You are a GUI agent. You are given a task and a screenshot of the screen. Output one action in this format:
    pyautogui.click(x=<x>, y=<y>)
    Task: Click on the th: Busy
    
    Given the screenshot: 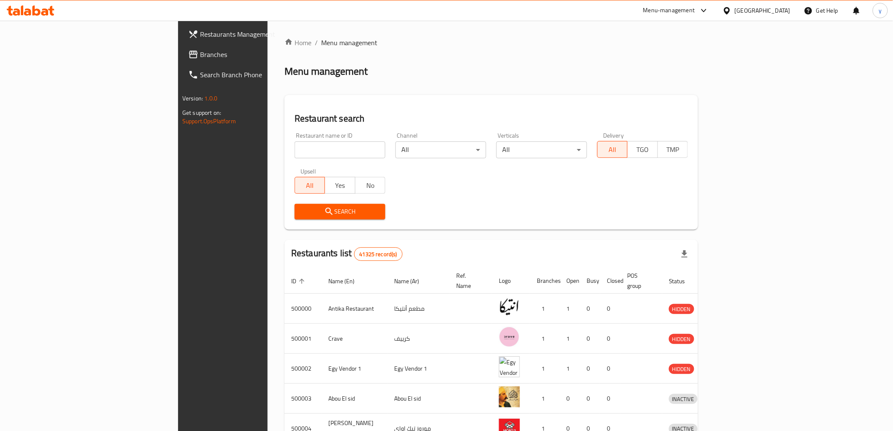 What is the action you would take?
    pyautogui.click(x=590, y=281)
    